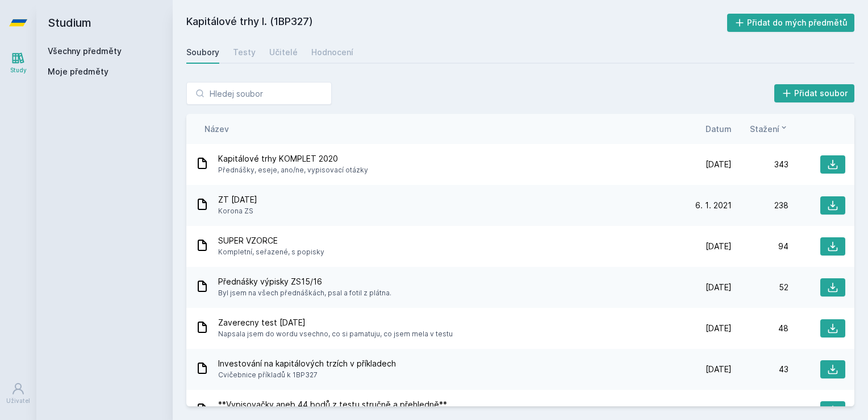 The image size is (868, 420). What do you see at coordinates (271, 240) in the screenshot?
I see `span: SUPER VZORCE` at bounding box center [271, 240].